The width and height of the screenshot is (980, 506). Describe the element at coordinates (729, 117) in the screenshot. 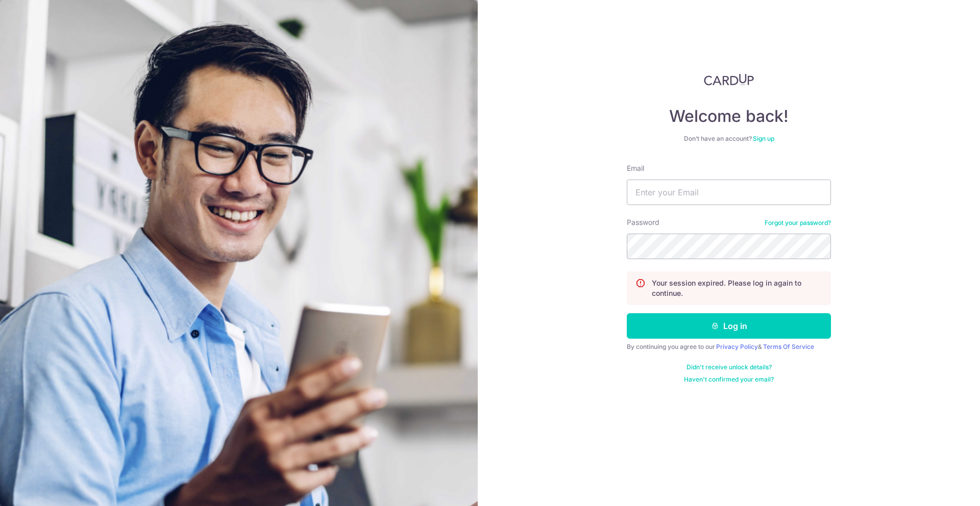

I see `h4: Welcome back!` at that location.